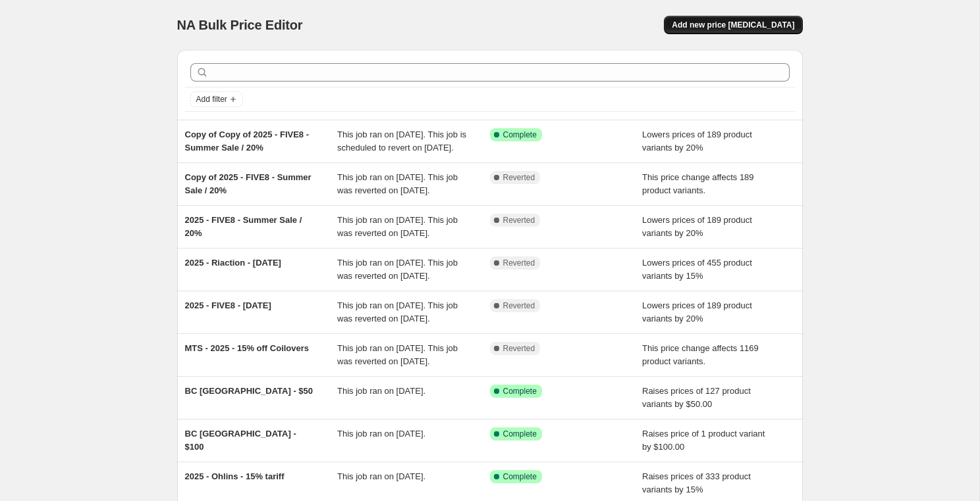  Describe the element at coordinates (239, 25) in the screenshot. I see `span: NA Bulk Price Editor` at that location.